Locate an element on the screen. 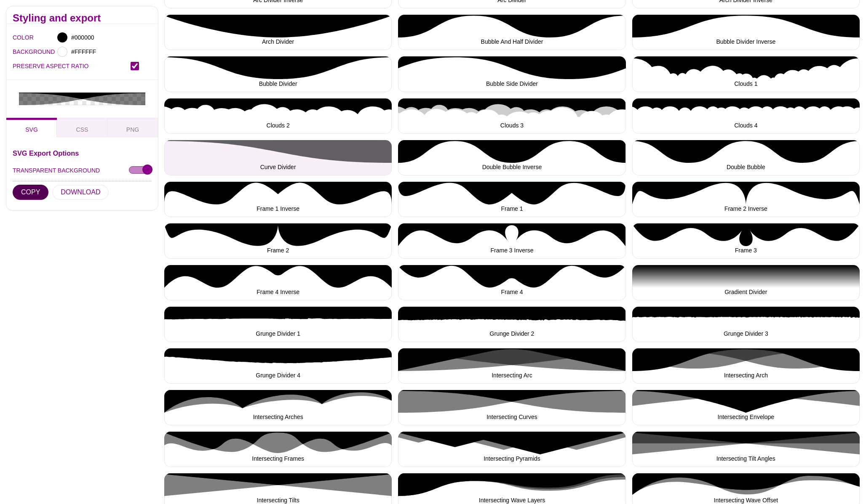  button: PNG is located at coordinates (133, 128).